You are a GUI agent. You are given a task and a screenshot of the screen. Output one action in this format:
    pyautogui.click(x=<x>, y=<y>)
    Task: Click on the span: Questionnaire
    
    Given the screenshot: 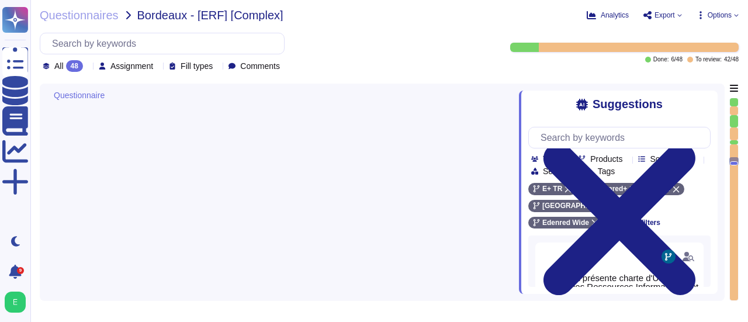 What is the action you would take?
    pyautogui.click(x=79, y=95)
    